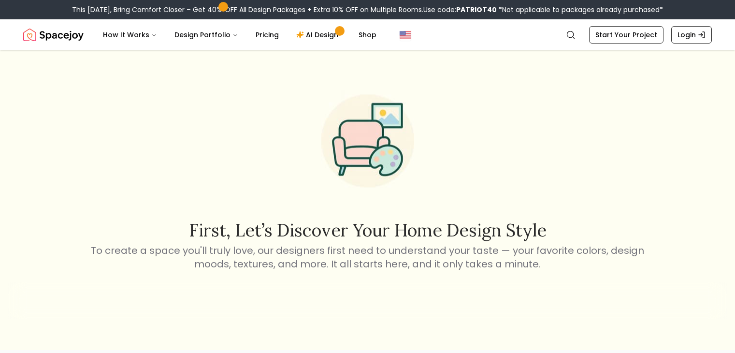  Describe the element at coordinates (319, 35) in the screenshot. I see `a: AI Design` at that location.